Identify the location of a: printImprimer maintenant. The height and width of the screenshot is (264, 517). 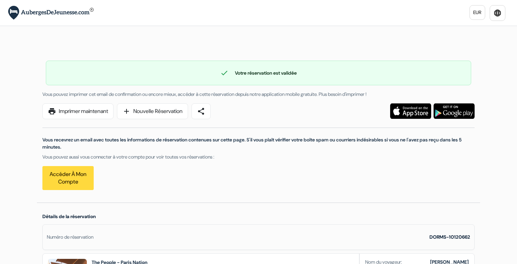
(78, 111).